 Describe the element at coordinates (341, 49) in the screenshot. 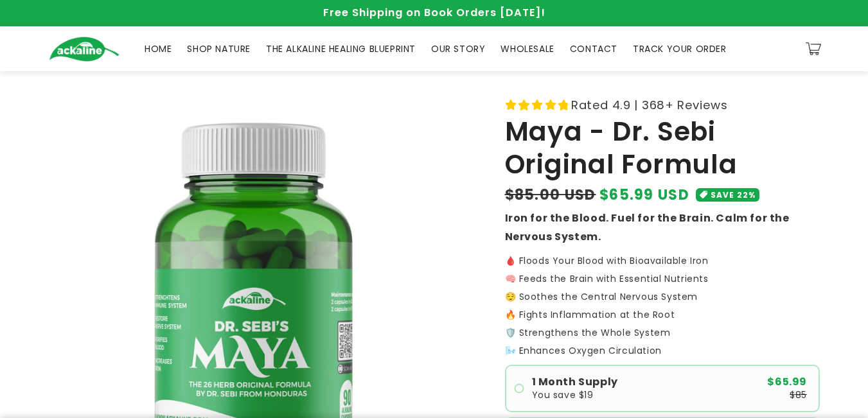

I see `span: THE ALKALINE HEALING BLUEPRINT` at that location.